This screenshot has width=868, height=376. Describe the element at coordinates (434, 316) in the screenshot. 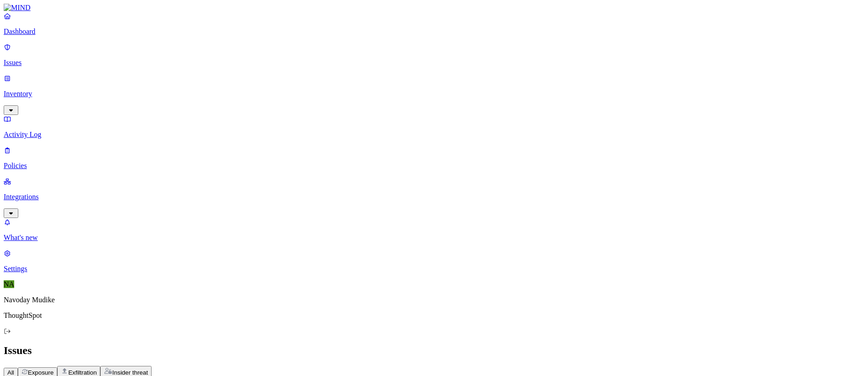

I see `p: ThoughtSpot` at that location.